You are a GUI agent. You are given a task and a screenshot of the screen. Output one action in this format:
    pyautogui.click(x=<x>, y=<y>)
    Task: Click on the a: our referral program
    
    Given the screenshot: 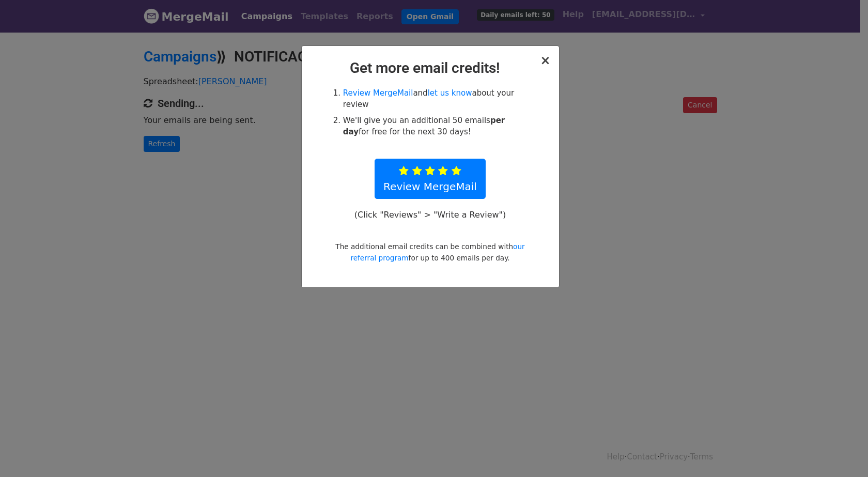 What is the action you would take?
    pyautogui.click(x=437, y=252)
    